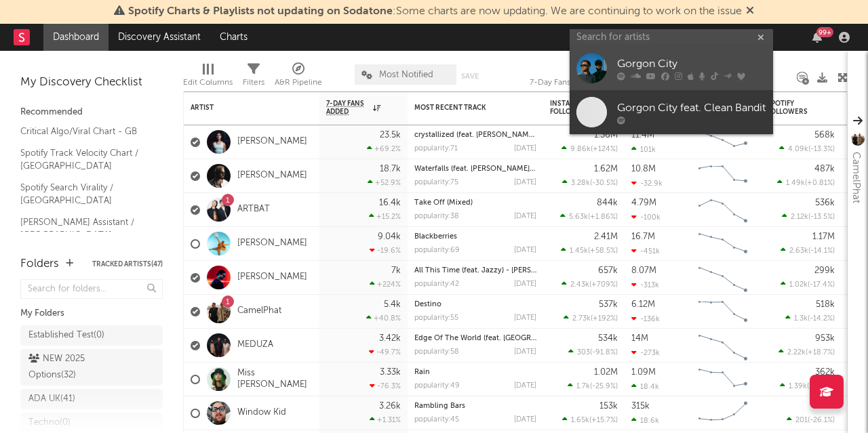 This screenshot has height=433, width=868. Describe the element at coordinates (385, 419) in the screenshot. I see `div: +1.31 %` at that location.